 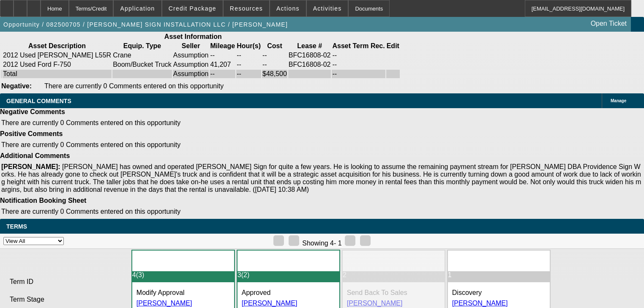 I want to click on p: Term Stage, so click(x=65, y=299).